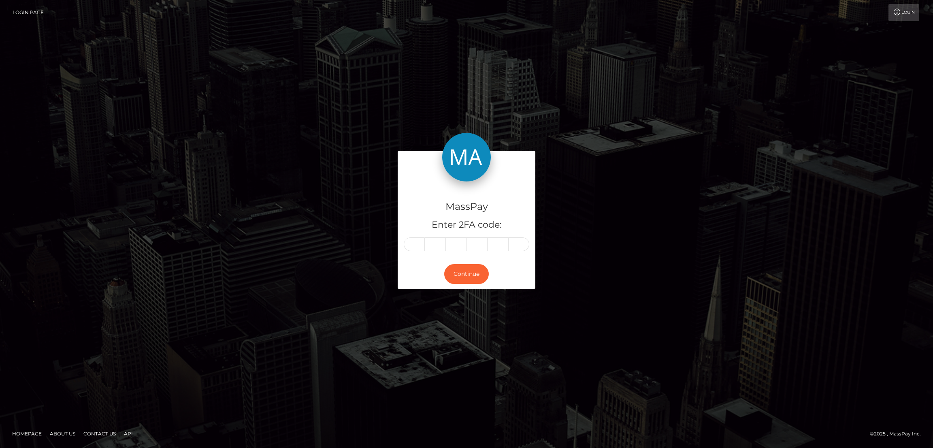  I want to click on a: Contact Us, so click(100, 433).